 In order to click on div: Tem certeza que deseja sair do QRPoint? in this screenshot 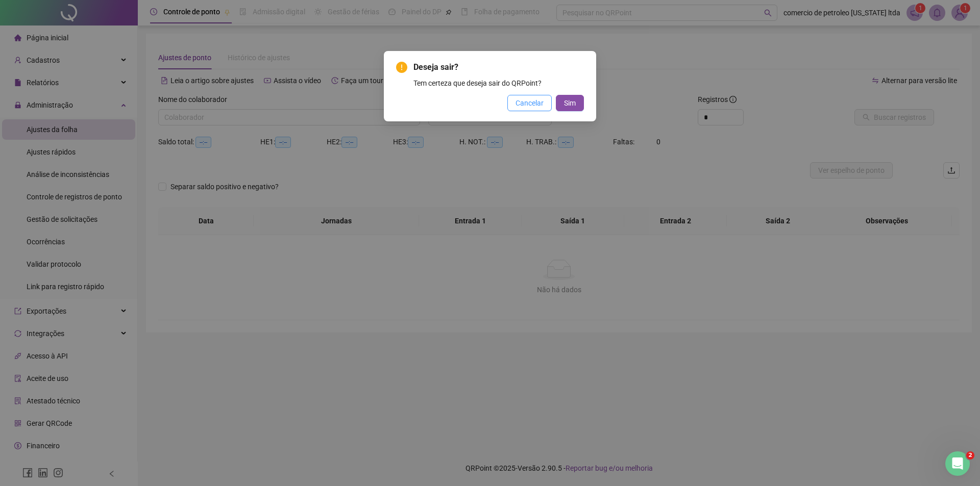, I will do `click(498, 83)`.